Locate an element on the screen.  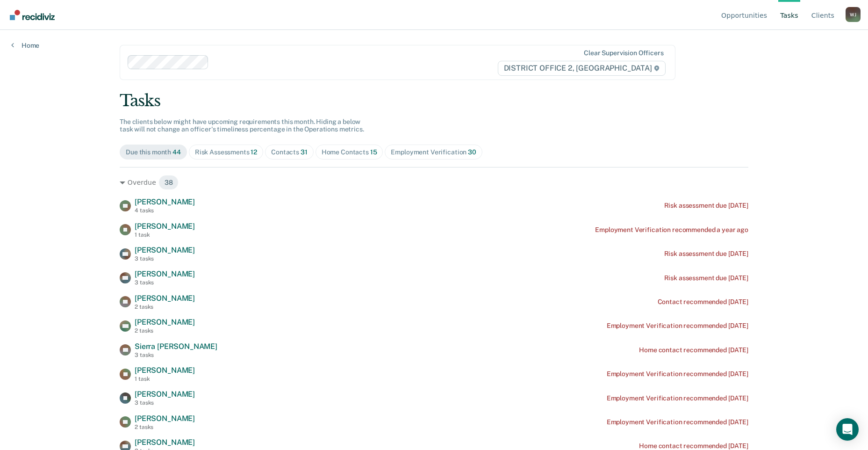
div: Risk Assessments is located at coordinates (226, 152).